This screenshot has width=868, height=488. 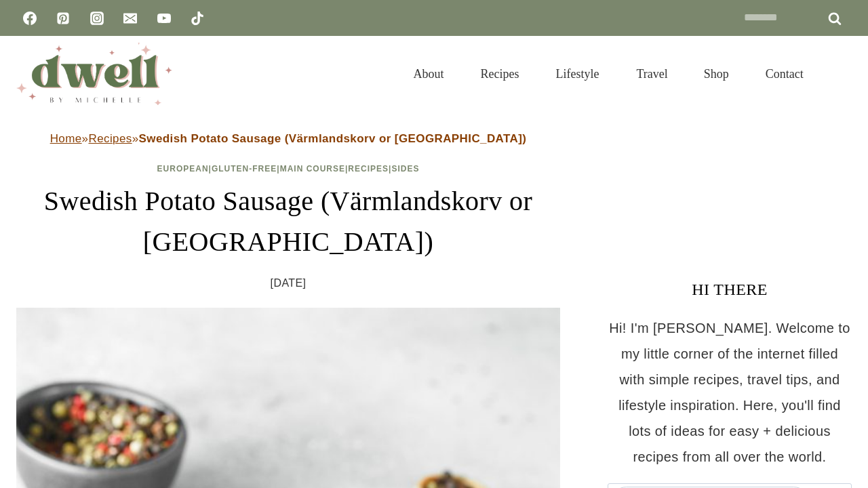 What do you see at coordinates (63, 19) in the screenshot?
I see `a: Pinterest` at bounding box center [63, 19].